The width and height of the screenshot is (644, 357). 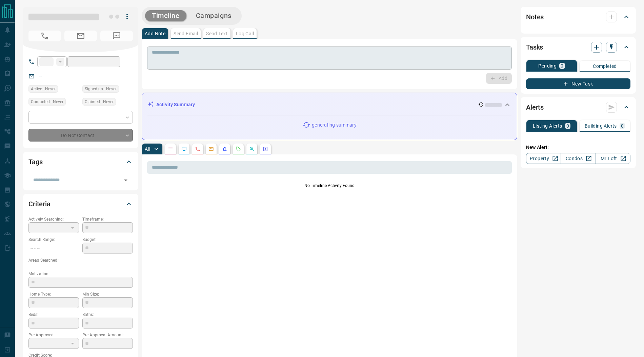 I want to click on a: Mr.Loft, so click(x=613, y=159).